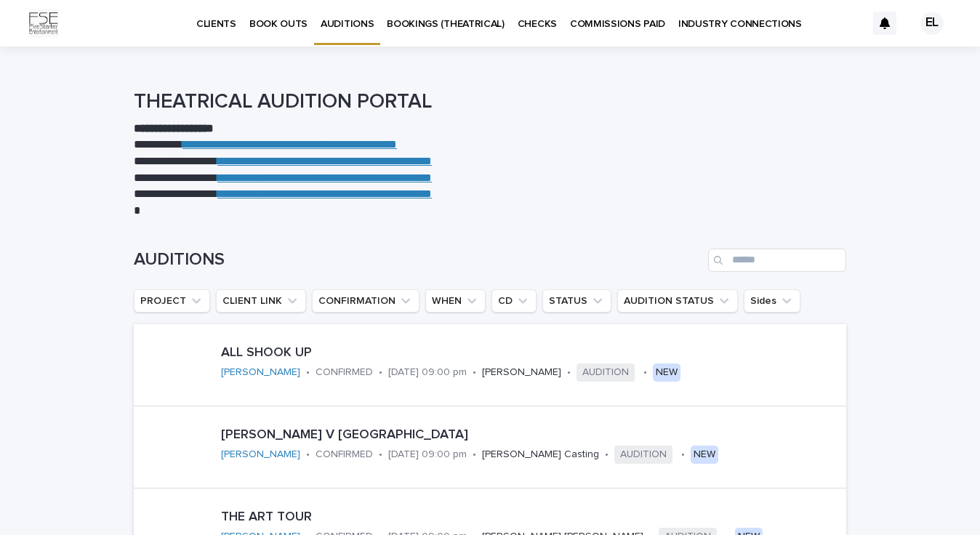 This screenshot has height=535, width=980. What do you see at coordinates (932, 23) in the screenshot?
I see `div: EL` at bounding box center [932, 23].